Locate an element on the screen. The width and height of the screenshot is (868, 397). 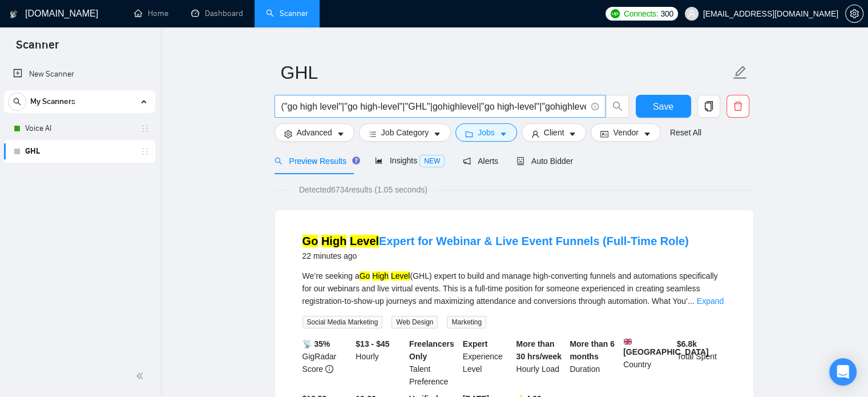
div: Talent Preference is located at coordinates (434, 362).